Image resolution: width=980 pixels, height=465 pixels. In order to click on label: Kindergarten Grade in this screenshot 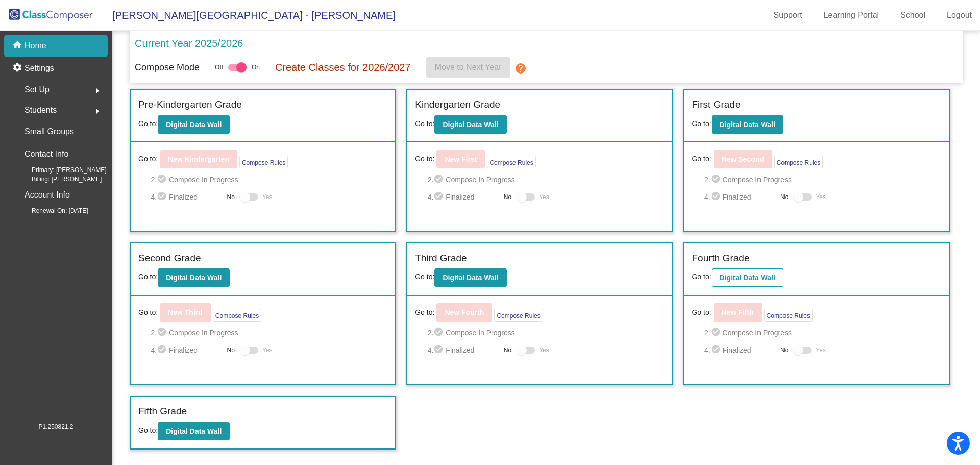, I will do `click(457, 104)`.